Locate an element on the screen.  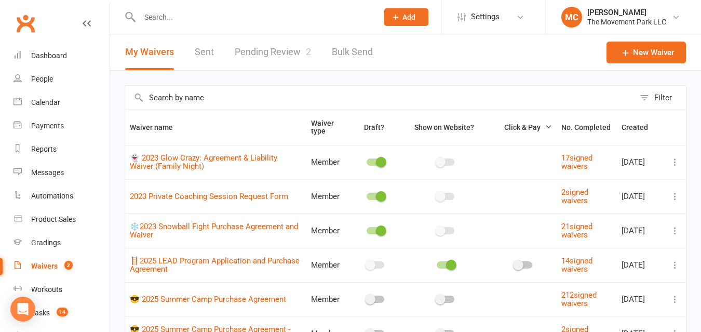
span: Add is located at coordinates (409, 17).